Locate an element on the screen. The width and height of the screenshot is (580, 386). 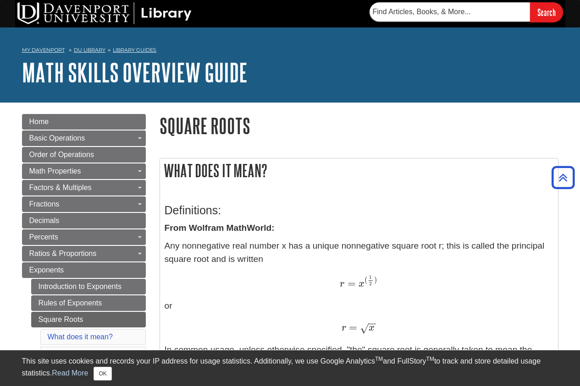
div: This site uses cookies and records your IP address for usage statistics. Additionally, we use Goo... is located at coordinates (290, 368).